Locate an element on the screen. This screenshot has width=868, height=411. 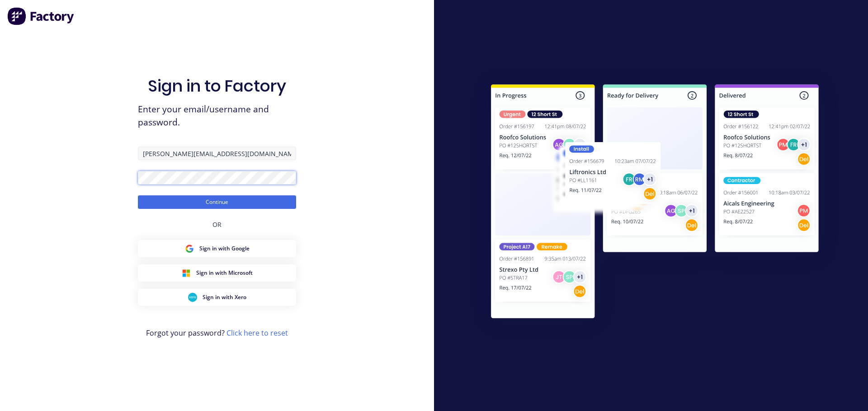
span: Enter your email/username and password. is located at coordinates (217, 116).